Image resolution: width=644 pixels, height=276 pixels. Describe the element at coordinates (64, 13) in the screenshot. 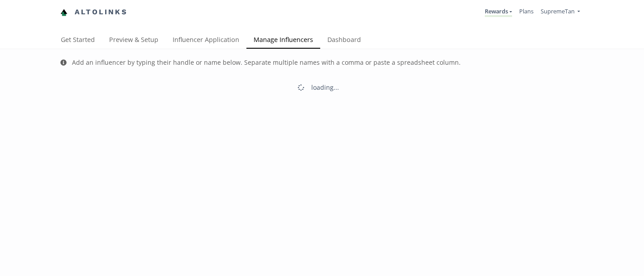

I see `img: favicon-32x32.png` at that location.